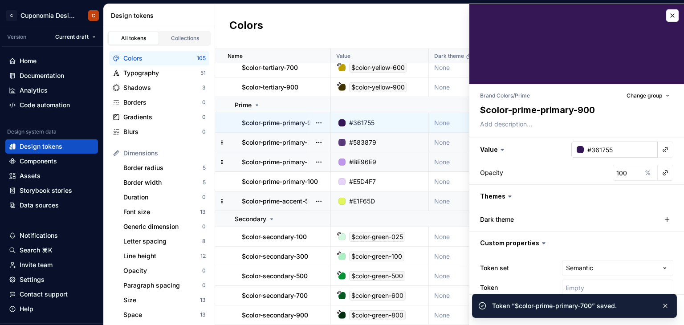  Describe the element at coordinates (644, 96) in the screenshot. I see `span: Change group` at that location.